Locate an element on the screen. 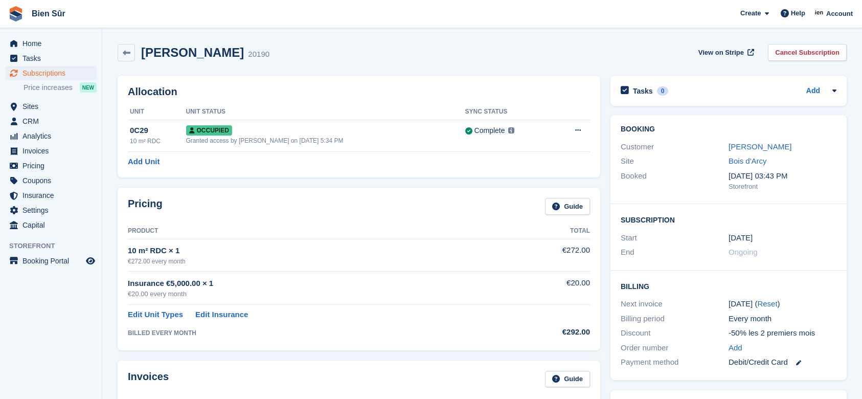 Image resolution: width=862 pixels, height=399 pixels. div: Storefront is located at coordinates (782, 187).